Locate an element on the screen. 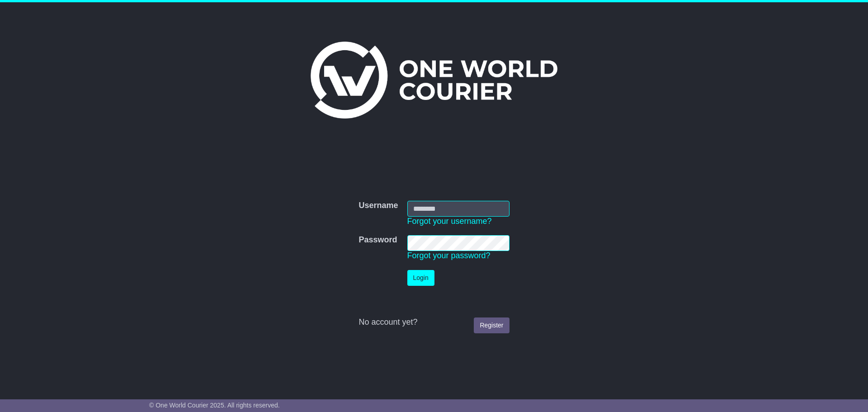 The height and width of the screenshot is (412, 868). img: One World is located at coordinates (434, 80).